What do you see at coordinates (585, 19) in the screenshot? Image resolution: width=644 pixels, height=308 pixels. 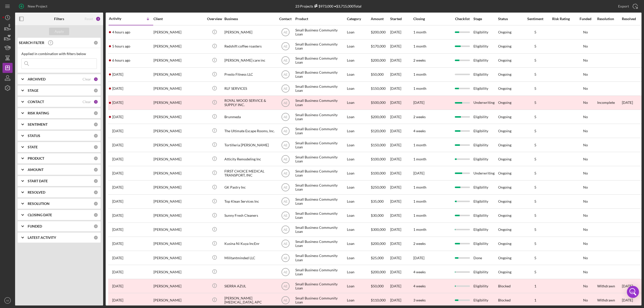 I see `div: Funded` at bounding box center [585, 19].